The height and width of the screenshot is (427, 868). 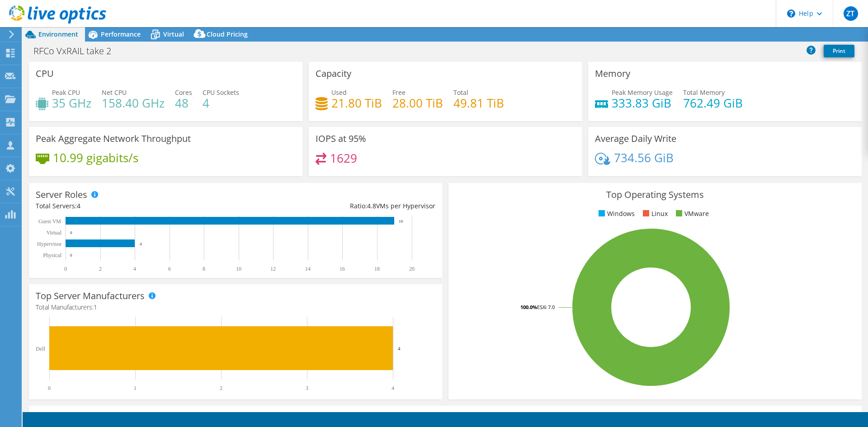 I want to click on h4: 21.80 TiB, so click(x=356, y=103).